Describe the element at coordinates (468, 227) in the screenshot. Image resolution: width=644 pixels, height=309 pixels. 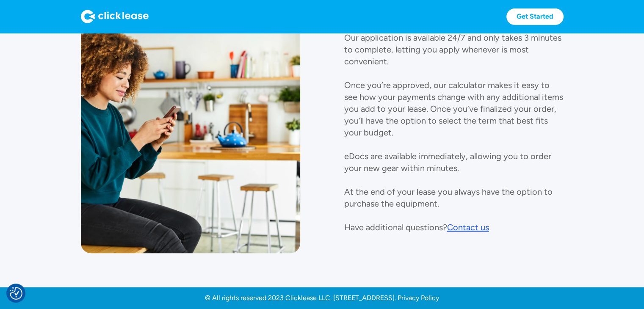
I see `div: Contact us` at that location.